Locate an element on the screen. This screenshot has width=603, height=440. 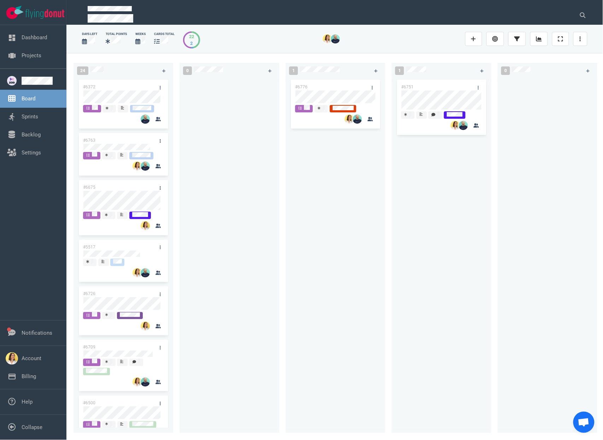
a: #6776 is located at coordinates (301, 87).